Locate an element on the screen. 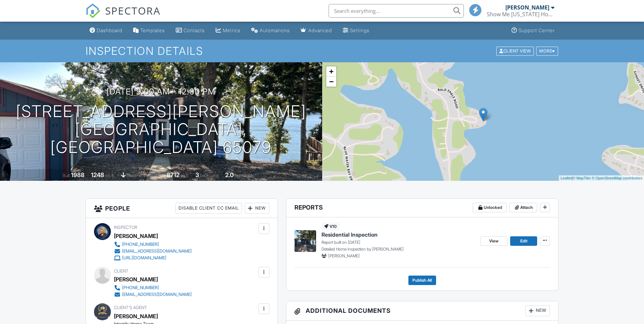 Image resolution: width=644 pixels, height=324 pixels. img: The Best Home Inspection Software - Spectora is located at coordinates (93, 11).